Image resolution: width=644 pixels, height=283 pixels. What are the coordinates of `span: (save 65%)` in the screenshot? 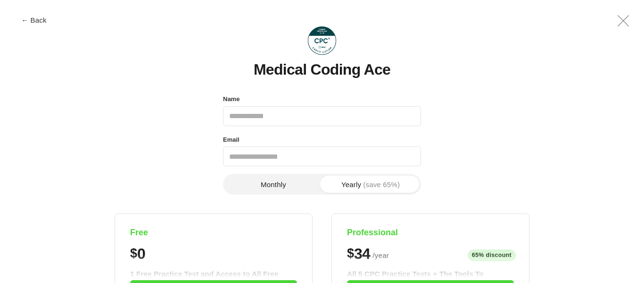 It's located at (381, 184).